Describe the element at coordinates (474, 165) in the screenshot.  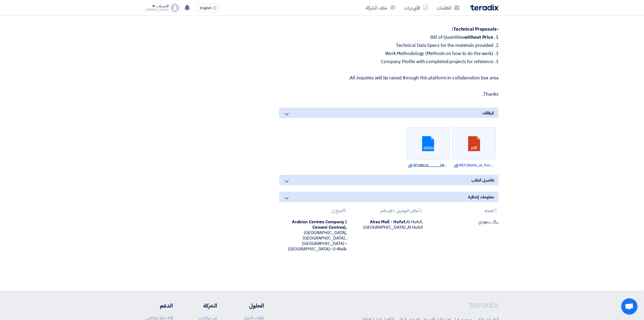
I see `a: MEP_Works_at_Funtura_Alahsa__BOQ.pdf` at that location.